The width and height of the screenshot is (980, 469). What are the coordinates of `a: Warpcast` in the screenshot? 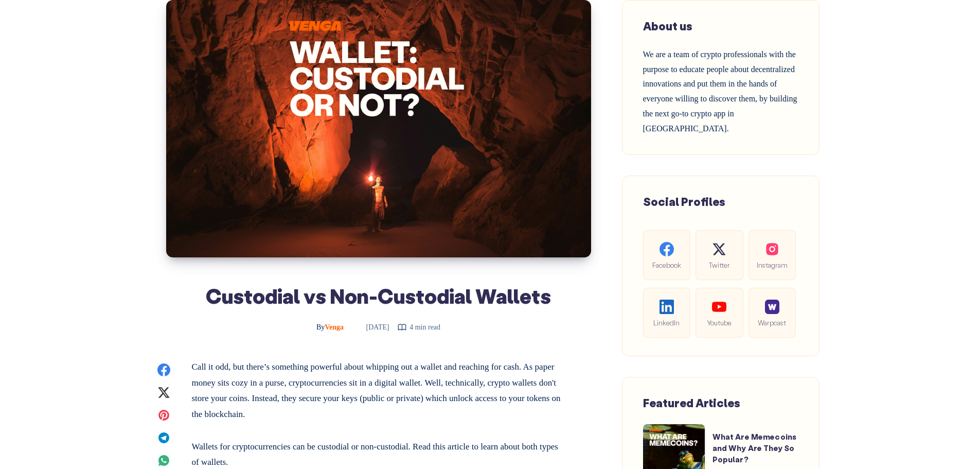 It's located at (772, 312).